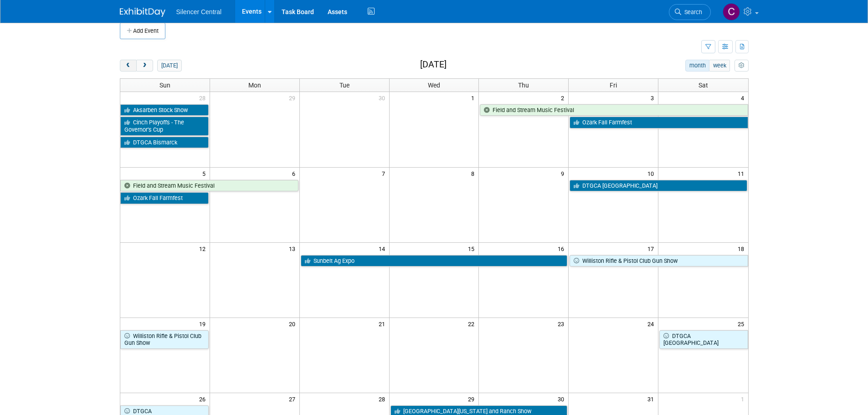 The image size is (868, 415). What do you see at coordinates (383, 323) in the screenshot?
I see `span: 21` at bounding box center [383, 323].